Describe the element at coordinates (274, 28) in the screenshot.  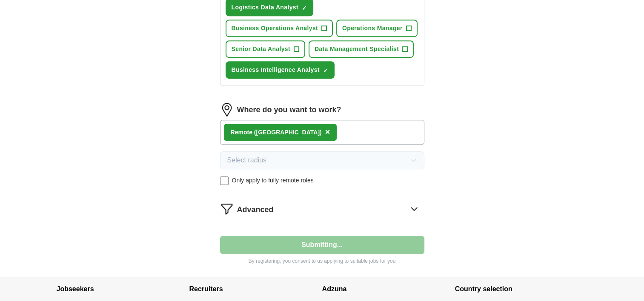
I see `span: Business Operations Analyst` at that location.